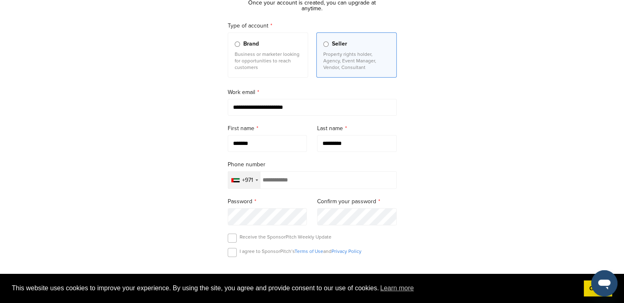 This screenshot has width=624, height=303. What do you see at coordinates (357, 128) in the screenshot?
I see `label: Last name` at bounding box center [357, 128].